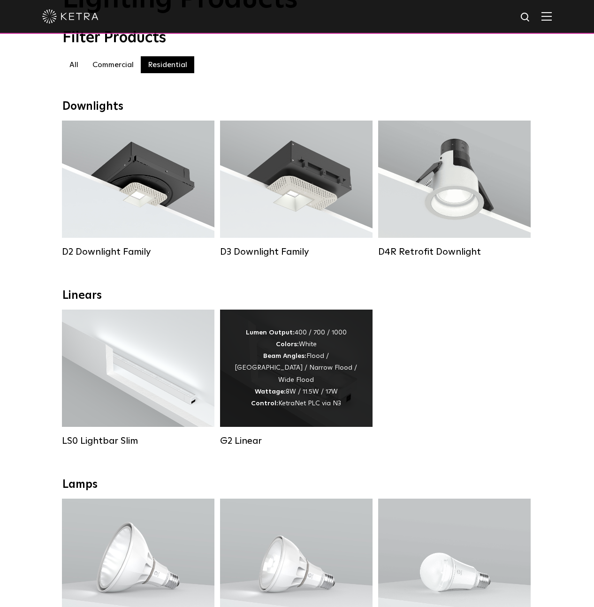  Describe the element at coordinates (297, 485) in the screenshot. I see `div: Lamps` at that location.